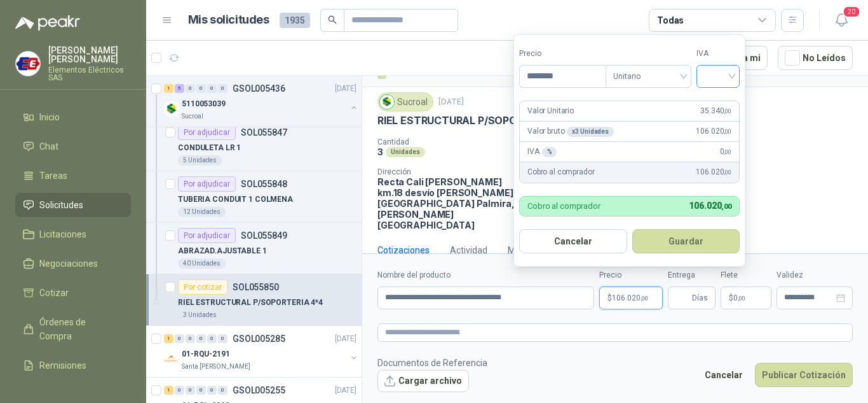 The height and width of the screenshot is (403, 868). Describe the element at coordinates (686, 241) in the screenshot. I see `button: Guardar` at that location.